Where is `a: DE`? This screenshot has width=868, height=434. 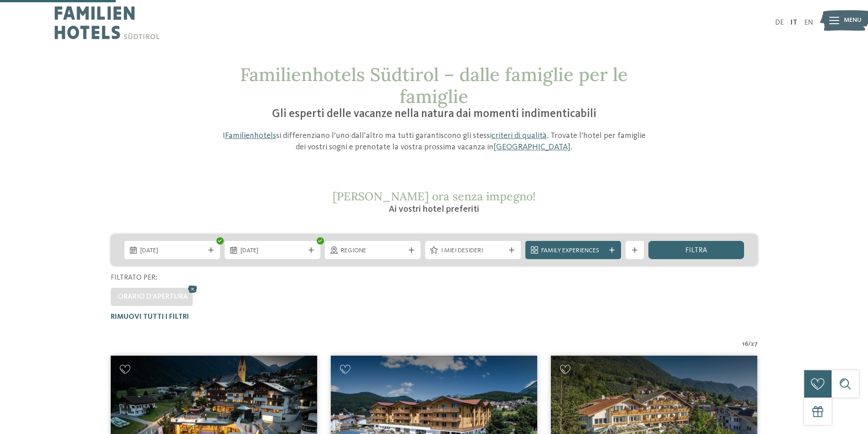
a: DE is located at coordinates (780, 23).